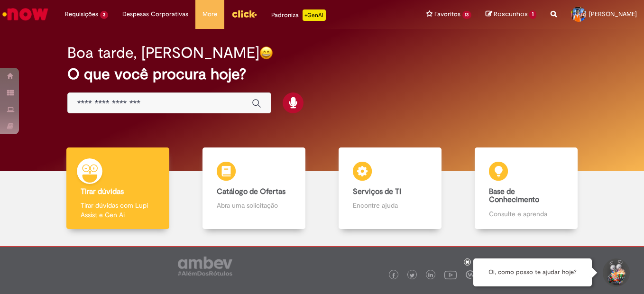 This screenshot has width=644, height=294. Describe the element at coordinates (393, 275) in the screenshot. I see `img: logo_footer_facebook.png` at that location.